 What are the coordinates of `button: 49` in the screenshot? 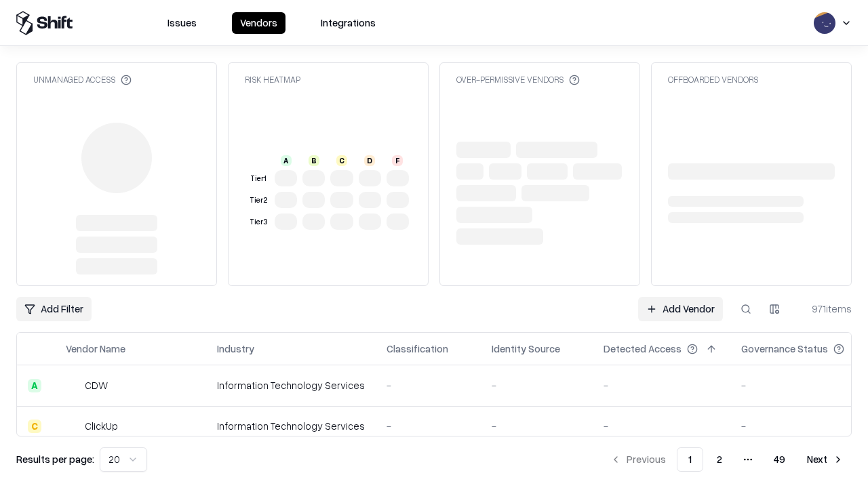 It's located at (779, 460).